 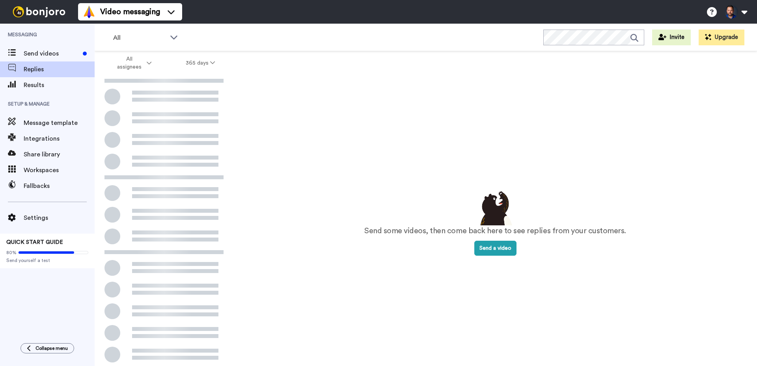 I want to click on span: 80%, so click(x=11, y=253).